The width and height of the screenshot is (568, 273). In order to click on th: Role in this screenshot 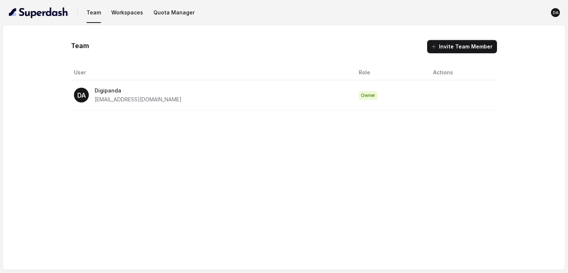, I will do `click(390, 73)`.